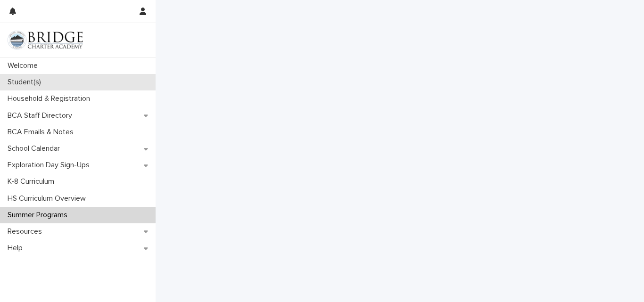 This screenshot has width=644, height=302. What do you see at coordinates (50, 98) in the screenshot?
I see `p: Household & Registration` at bounding box center [50, 98].